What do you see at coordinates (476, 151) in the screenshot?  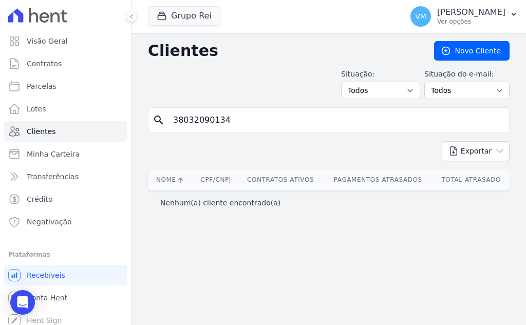 I see `button: Exportar` at bounding box center [476, 151].